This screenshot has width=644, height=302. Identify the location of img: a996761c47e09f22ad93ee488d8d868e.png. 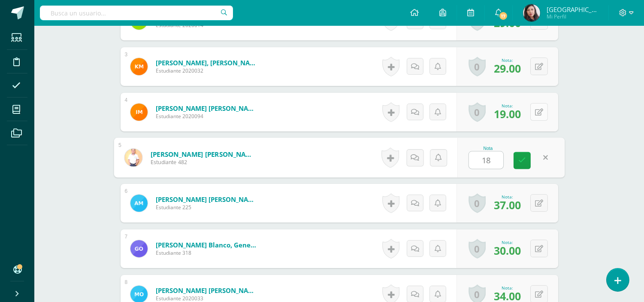
(139, 248).